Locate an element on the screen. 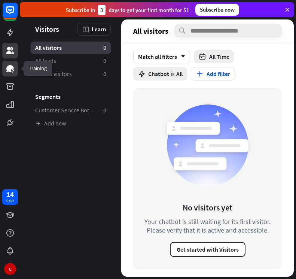 The width and height of the screenshot is (296, 279). div: No visitors yet is located at coordinates (208, 208).